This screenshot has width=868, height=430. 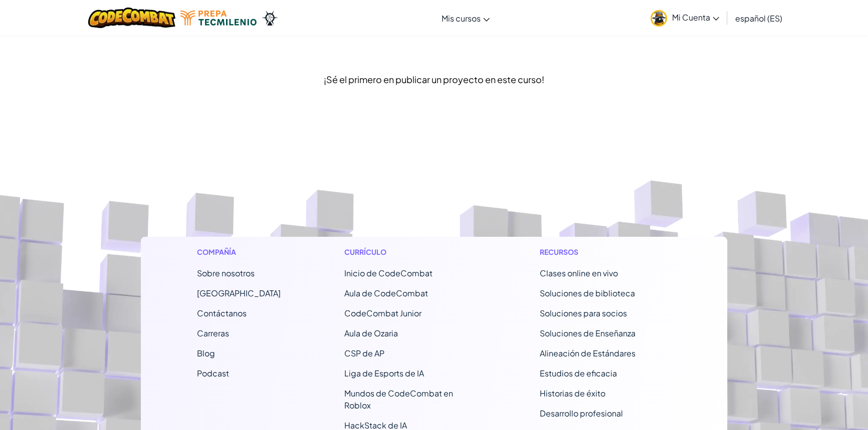 I want to click on a: Logotipo de CodeCombat, so click(x=132, y=18).